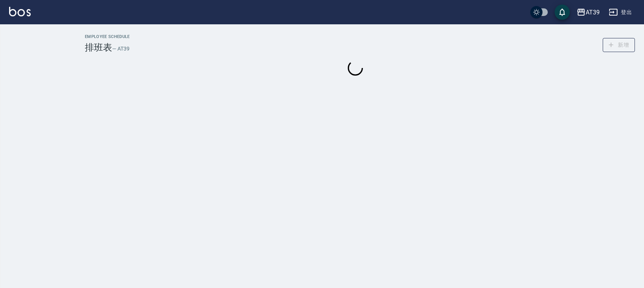  Describe the element at coordinates (107, 37) in the screenshot. I see `h2: Employee Schedule` at that location.